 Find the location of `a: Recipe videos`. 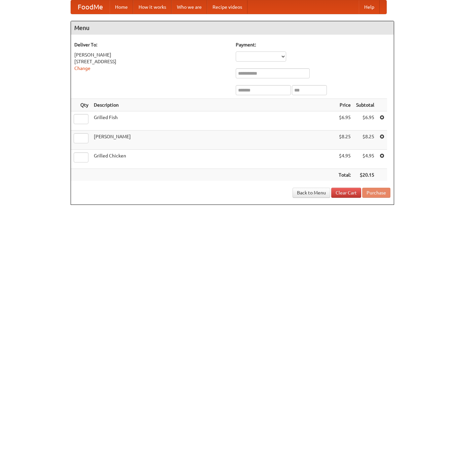

a: Recipe videos is located at coordinates (227, 7).